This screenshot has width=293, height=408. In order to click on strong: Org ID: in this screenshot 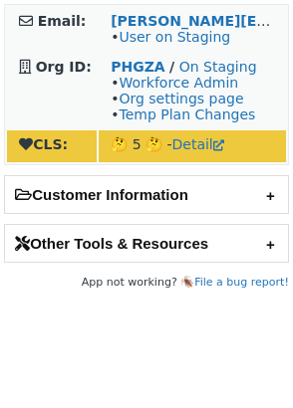, I will do `click(64, 67)`.